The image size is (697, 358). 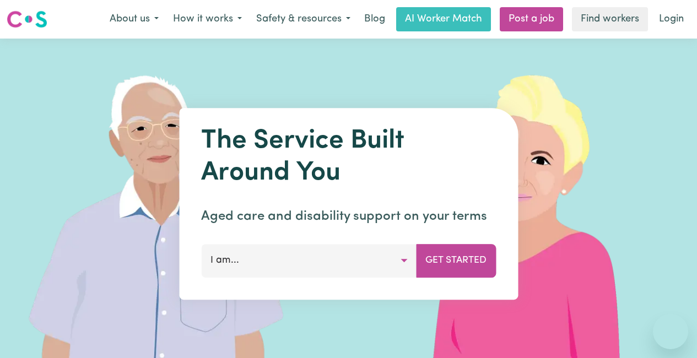 I want to click on a: Careseekers logo, so click(x=27, y=19).